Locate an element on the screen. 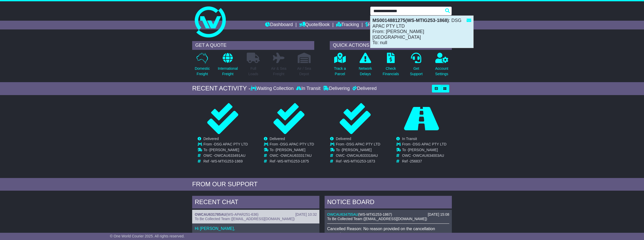  div: Delivered is located at coordinates (363, 89).